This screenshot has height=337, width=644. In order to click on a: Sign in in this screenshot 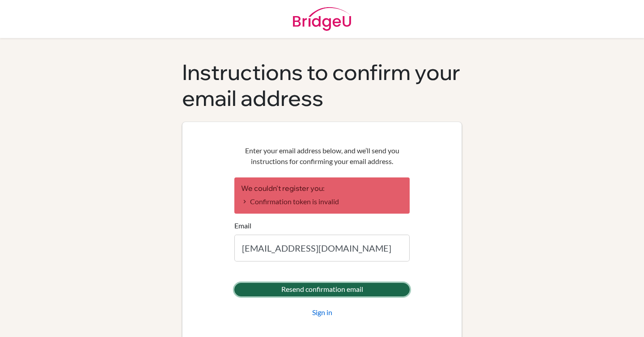, I will do `click(322, 312)`.